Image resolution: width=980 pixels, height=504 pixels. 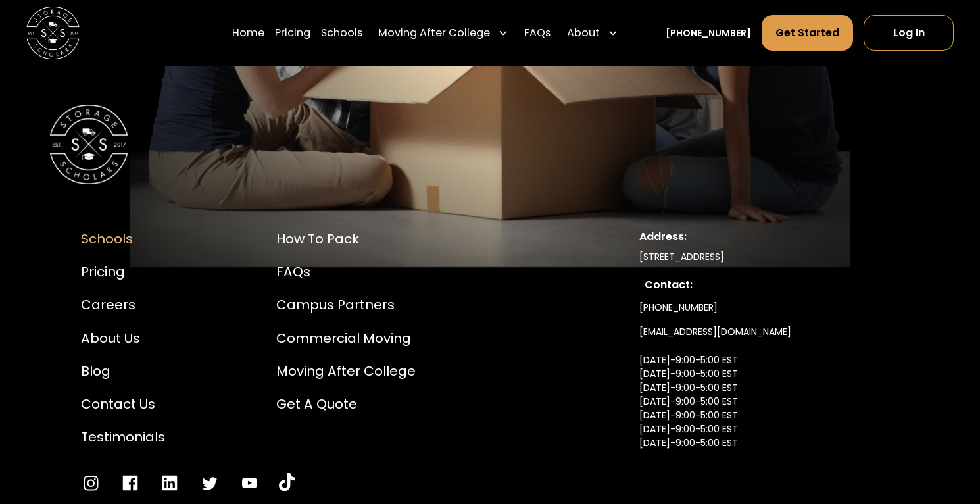 What do you see at coordinates (123, 338) in the screenshot?
I see `a: About Us` at bounding box center [123, 338].